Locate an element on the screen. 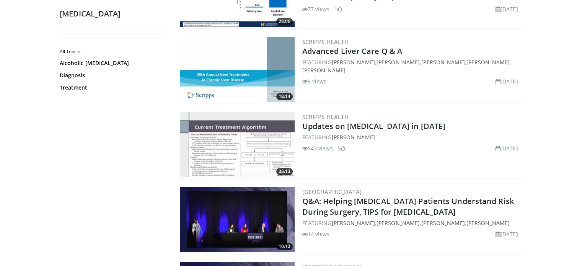 This screenshot has width=582, height=266. a: Treatment is located at coordinates (111, 88).